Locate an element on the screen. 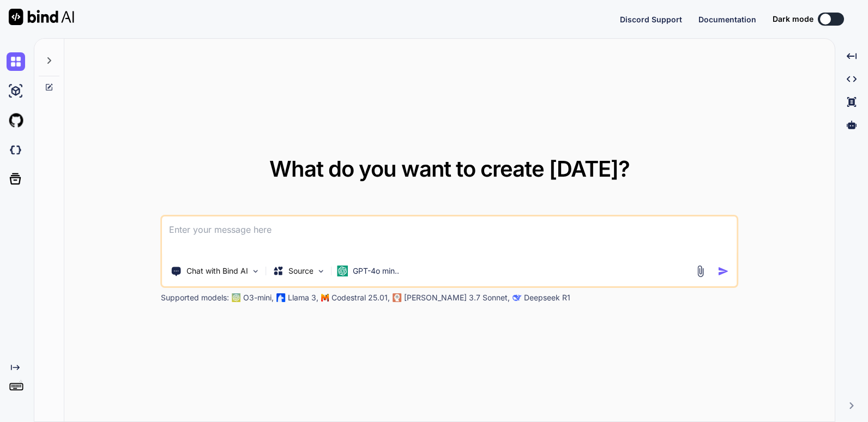 The height and width of the screenshot is (422, 868). img: Llama2 is located at coordinates (282, 298).